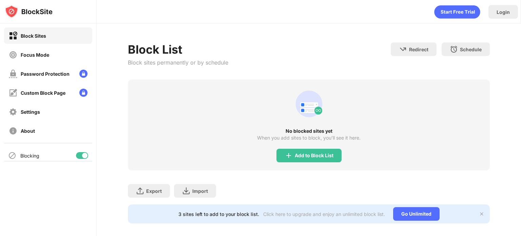 The height and width of the screenshot is (236, 521). What do you see at coordinates (481, 213) in the screenshot?
I see `img: x-button.svg` at bounding box center [481, 213].